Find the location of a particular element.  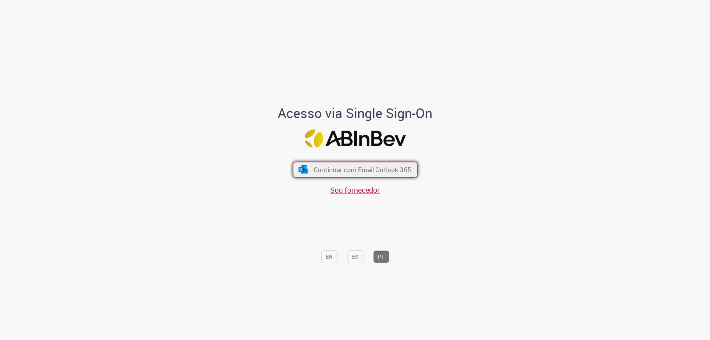

span: Continuar com Email Outlook 365 is located at coordinates (362, 169).